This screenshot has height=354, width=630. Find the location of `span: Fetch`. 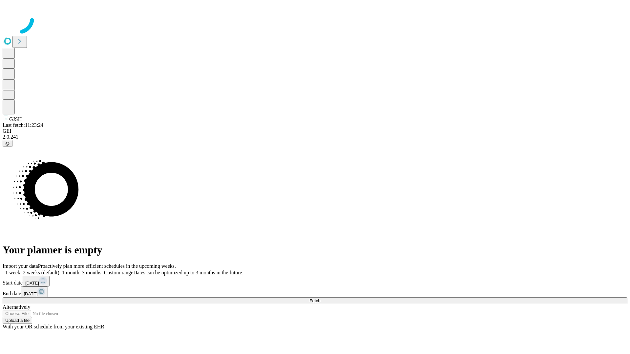

span: Fetch is located at coordinates (315, 301).